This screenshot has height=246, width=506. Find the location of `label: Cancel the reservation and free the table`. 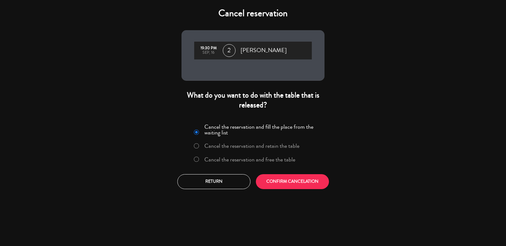

label: Cancel the reservation and free the table is located at coordinates (250, 159).